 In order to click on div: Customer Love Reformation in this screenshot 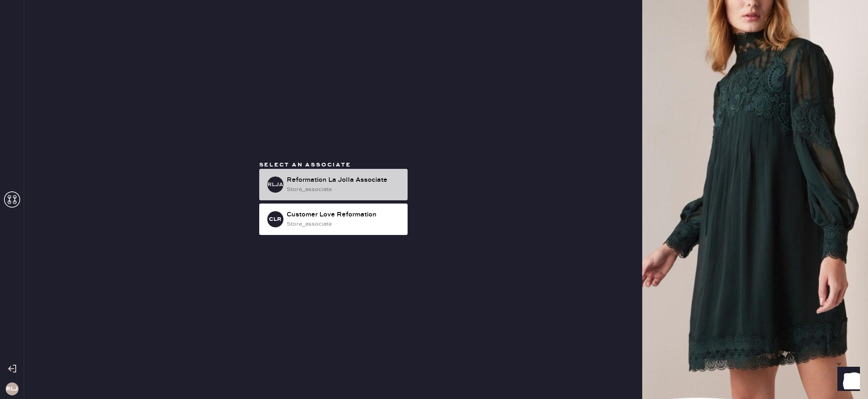, I will do `click(344, 215)`.